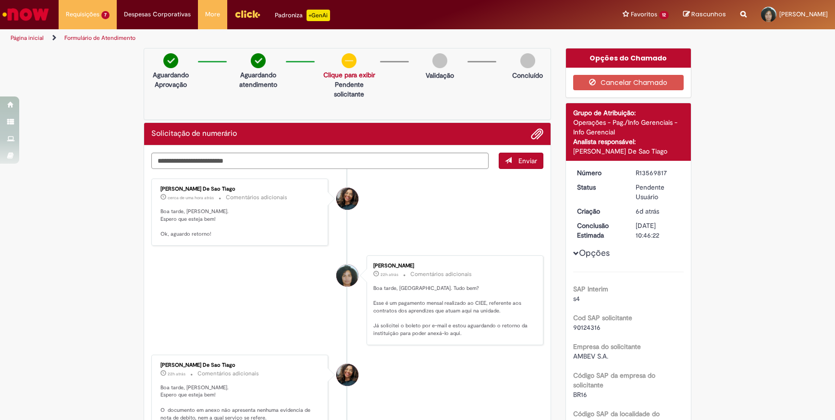 This screenshot has height=420, width=835. I want to click on b: Código SAP da empresa do solicitante, so click(614, 380).